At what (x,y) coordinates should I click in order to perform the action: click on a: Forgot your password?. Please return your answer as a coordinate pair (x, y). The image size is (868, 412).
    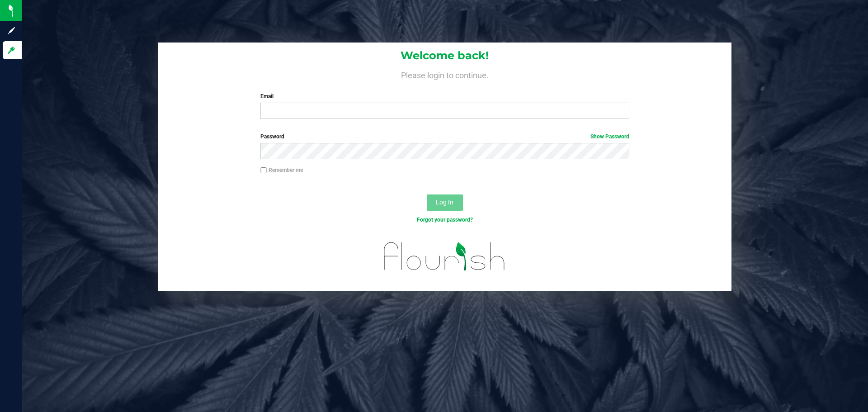
    Looking at the image, I should click on (445, 220).